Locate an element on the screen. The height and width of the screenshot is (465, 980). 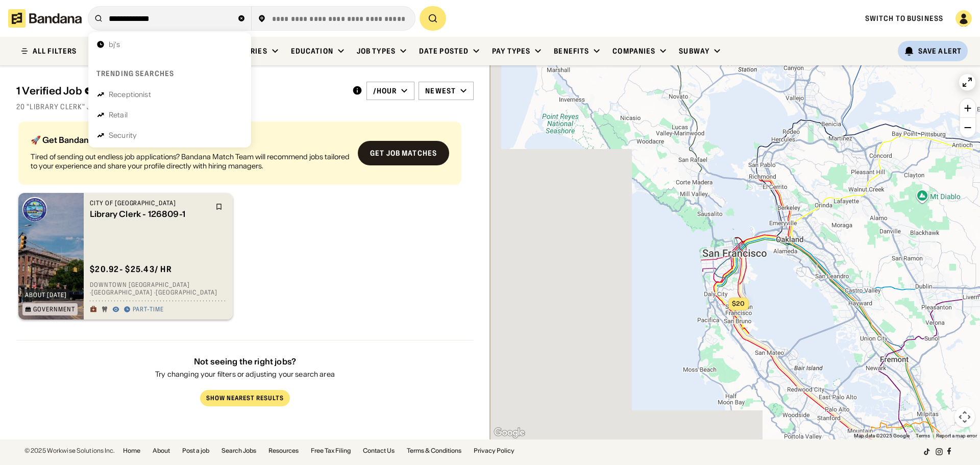
a: Privacy Policy is located at coordinates (494, 451).